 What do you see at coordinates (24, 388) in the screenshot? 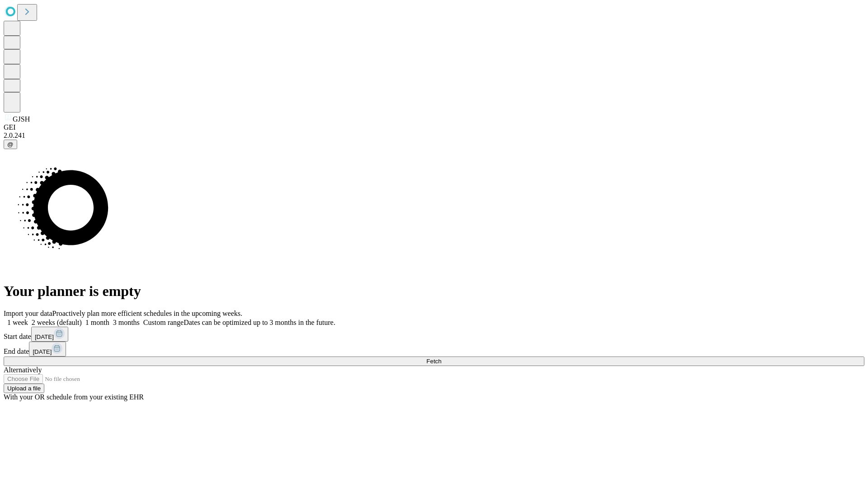
I see `button: Upload a file` at bounding box center [24, 388].